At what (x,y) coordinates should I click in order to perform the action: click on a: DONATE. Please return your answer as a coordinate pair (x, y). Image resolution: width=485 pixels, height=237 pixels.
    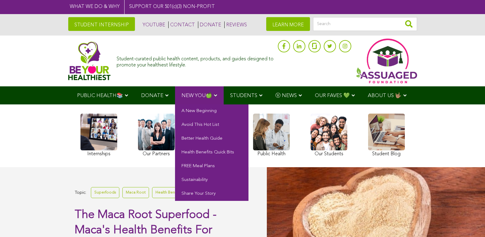
    Looking at the image, I should click on (210, 25).